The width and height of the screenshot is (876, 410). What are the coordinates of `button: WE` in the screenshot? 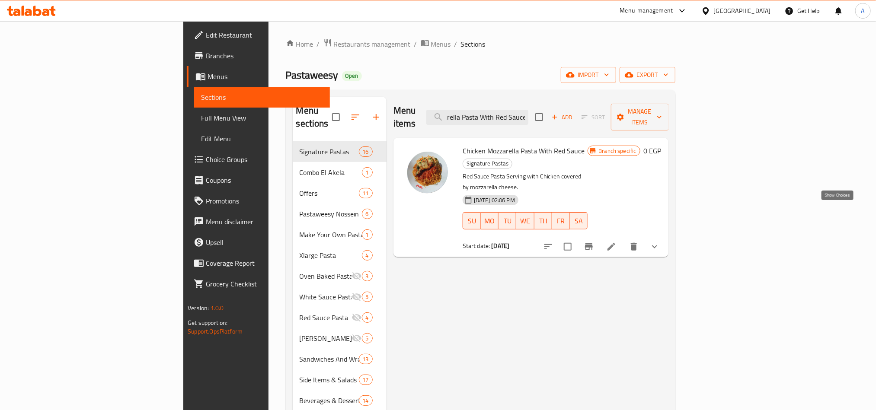 It's located at (525, 221).